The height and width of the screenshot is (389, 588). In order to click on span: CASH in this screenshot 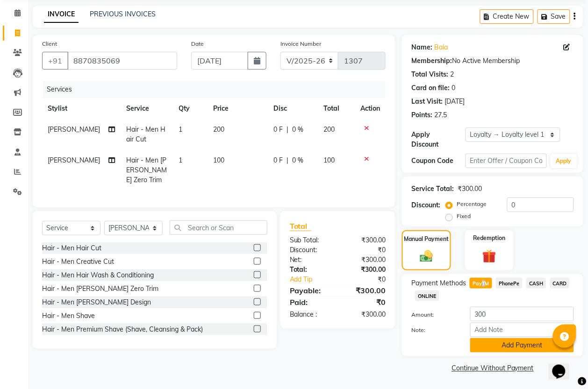, I will do `click(536, 283)`.